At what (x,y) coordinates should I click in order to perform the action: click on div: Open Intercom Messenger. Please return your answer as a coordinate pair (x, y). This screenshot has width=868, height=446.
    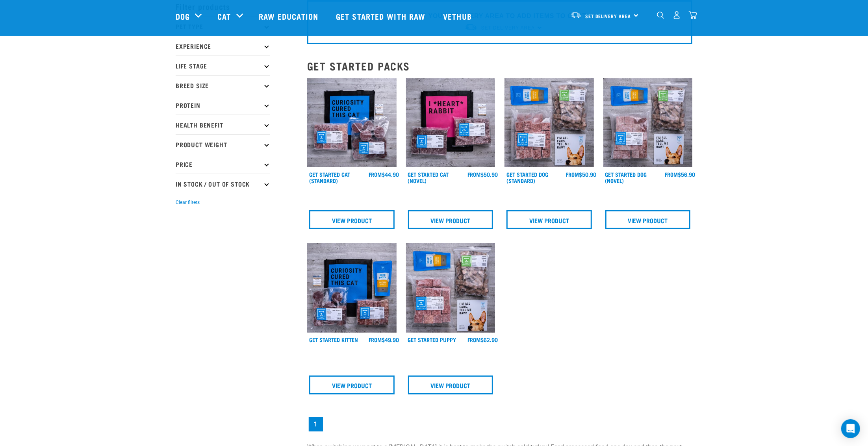
    Looking at the image, I should click on (850, 429).